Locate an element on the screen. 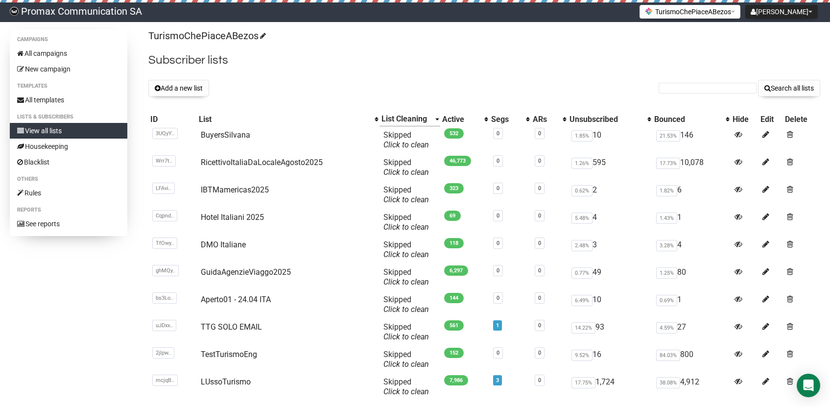  th: Hide: No sort applied, sorting is disabled is located at coordinates (745, 119).